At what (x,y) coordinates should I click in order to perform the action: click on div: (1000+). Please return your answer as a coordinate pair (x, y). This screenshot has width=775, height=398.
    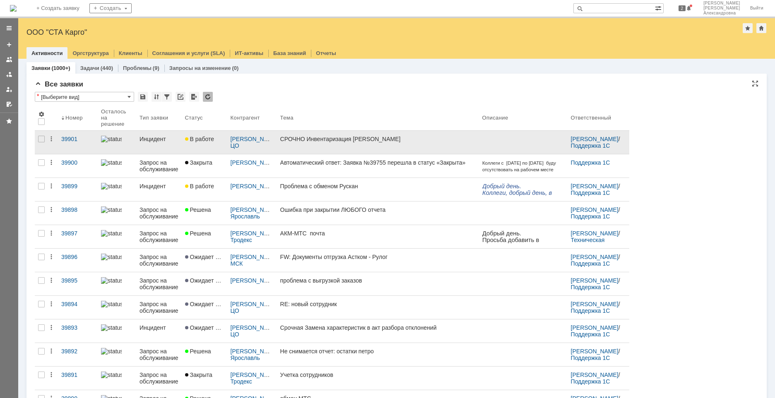
    Looking at the image, I should click on (60, 68).